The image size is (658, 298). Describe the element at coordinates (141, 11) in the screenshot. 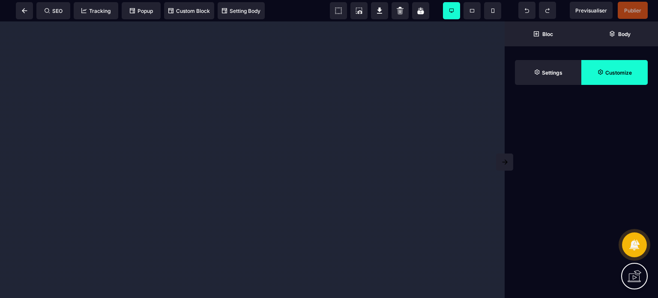

I see `span: Popup` at that location.